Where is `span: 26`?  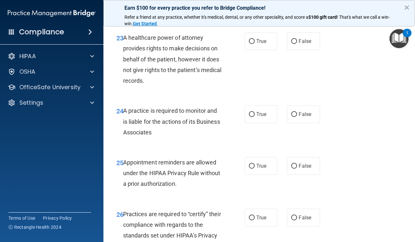 span: 26 is located at coordinates (120, 215).